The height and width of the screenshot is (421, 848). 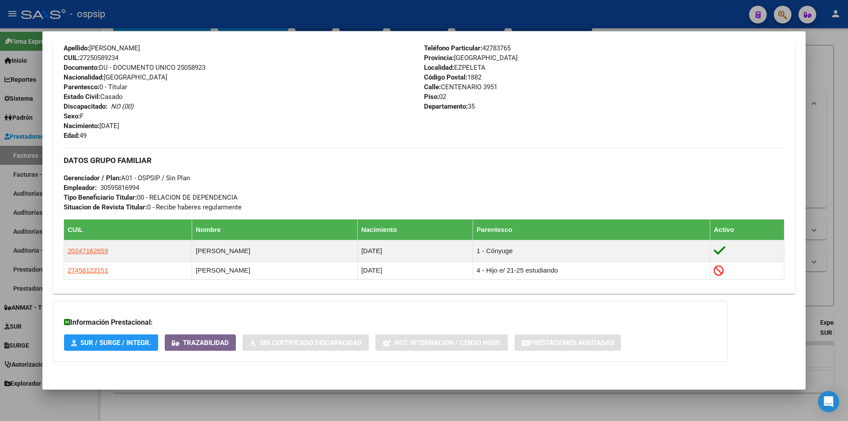 What do you see at coordinates (80, 188) in the screenshot?
I see `strong: Empleador:` at bounding box center [80, 188].